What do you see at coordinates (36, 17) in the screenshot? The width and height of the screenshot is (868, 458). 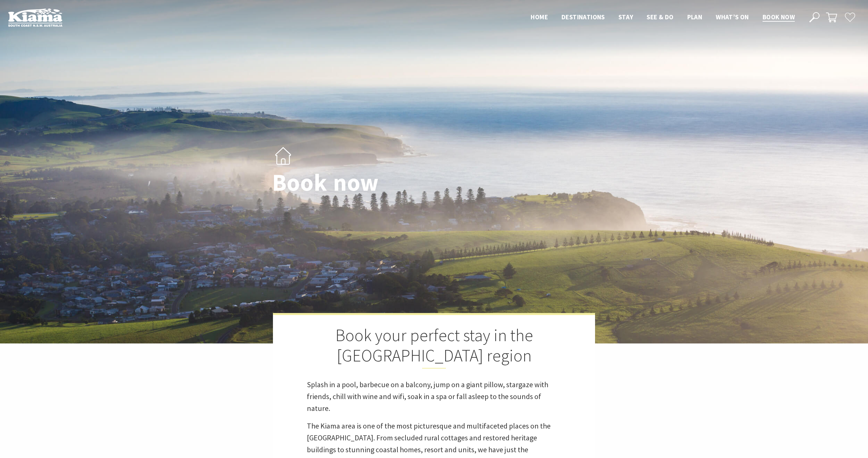 I see `img: Kiama Logo` at bounding box center [36, 17].